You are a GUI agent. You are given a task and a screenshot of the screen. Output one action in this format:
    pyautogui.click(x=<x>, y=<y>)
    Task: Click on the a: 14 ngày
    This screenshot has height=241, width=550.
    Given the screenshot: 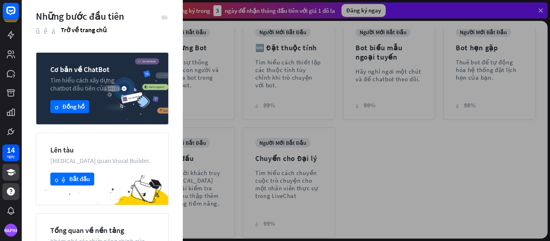 What is the action you would take?
    pyautogui.click(x=11, y=153)
    